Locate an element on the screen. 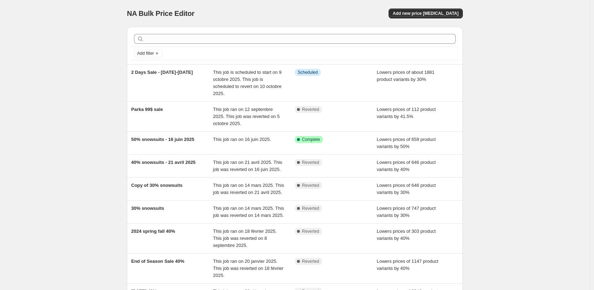 This screenshot has width=594, height=290. span: Copy of 30% snowsuits is located at coordinates (157, 185).